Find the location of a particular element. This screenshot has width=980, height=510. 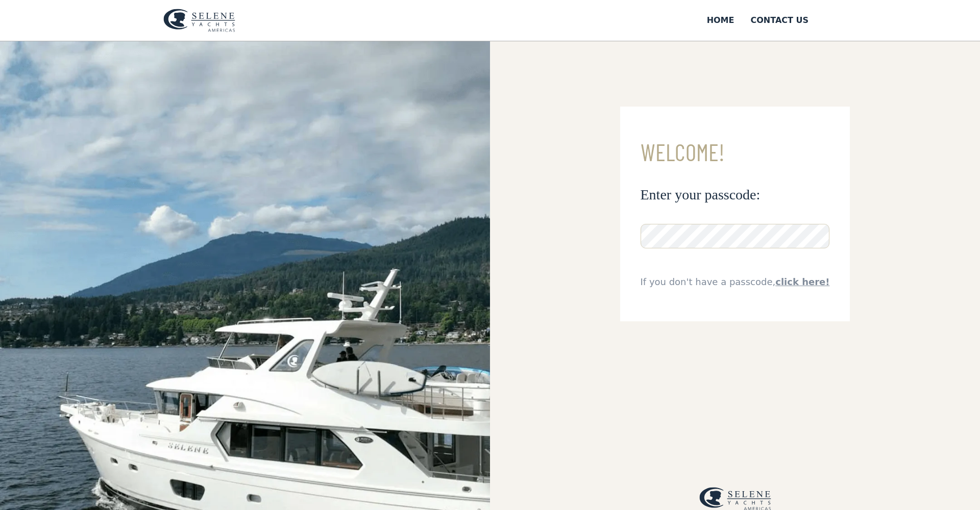

div: If you don't have a passcode, is located at coordinates (735, 282).